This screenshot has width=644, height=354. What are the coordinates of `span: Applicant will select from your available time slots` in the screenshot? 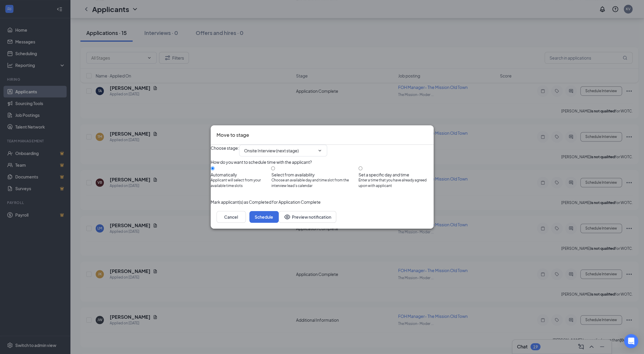 It's located at (241, 183).